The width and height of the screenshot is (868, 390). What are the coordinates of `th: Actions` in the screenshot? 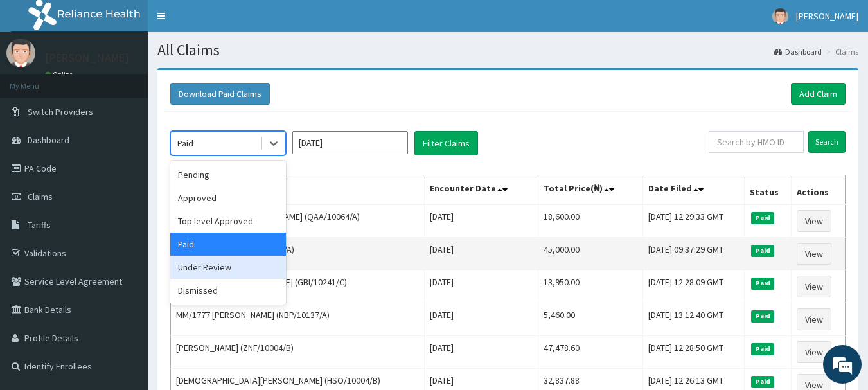 It's located at (819, 190).